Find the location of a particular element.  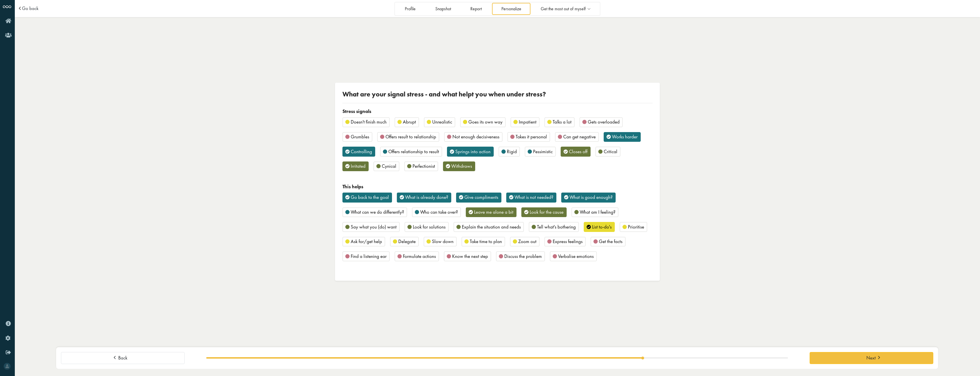

span: Leave me alone a bit is located at coordinates (493, 212).